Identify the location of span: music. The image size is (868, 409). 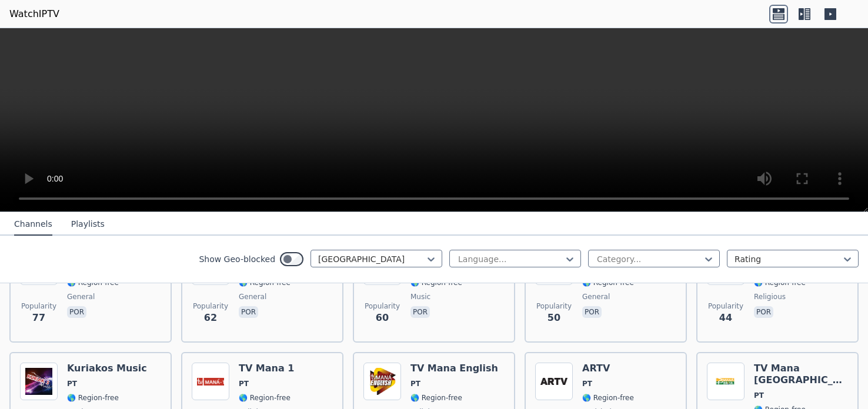
(420, 297).